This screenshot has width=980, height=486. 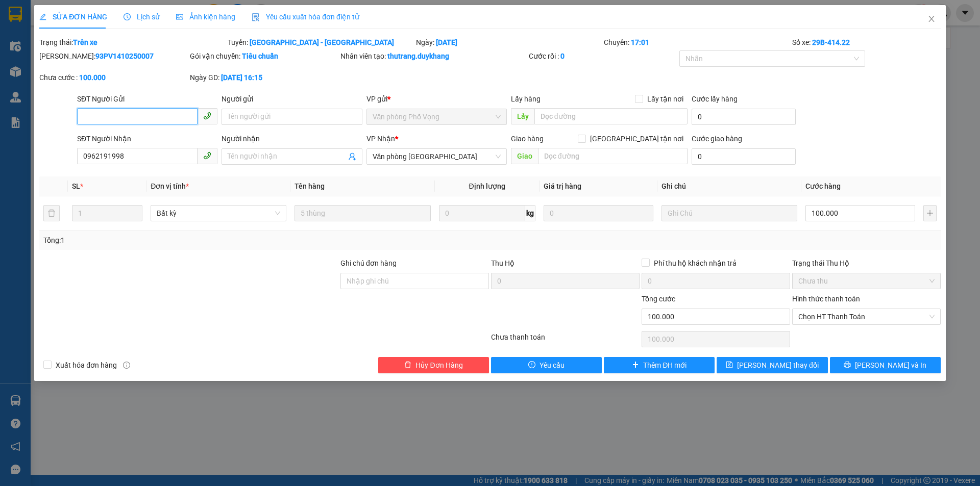 I want to click on div: Chưa thanh toán, so click(x=565, y=340).